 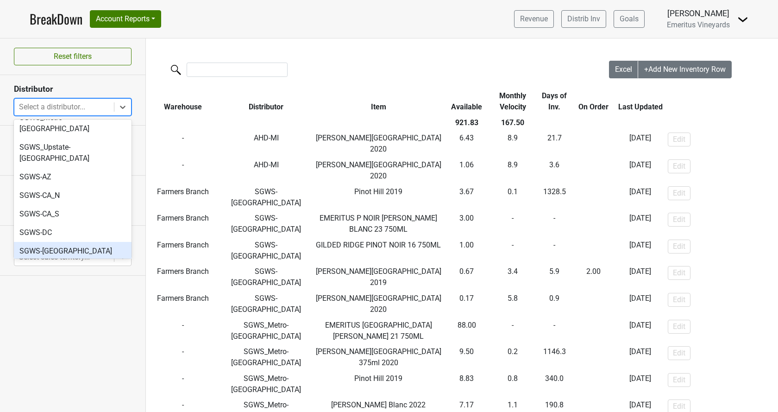 I want to click on td: 21.7, so click(x=555, y=144).